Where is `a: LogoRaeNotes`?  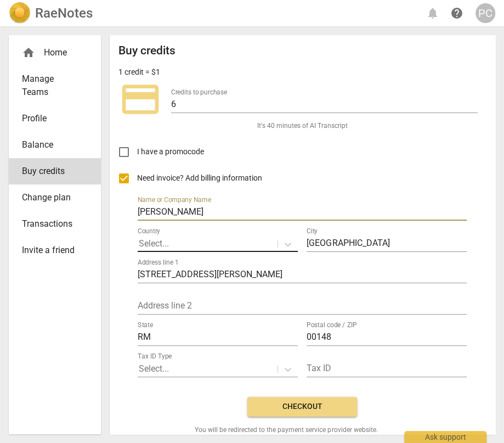 a: LogoRaeNotes is located at coordinates (51, 13).